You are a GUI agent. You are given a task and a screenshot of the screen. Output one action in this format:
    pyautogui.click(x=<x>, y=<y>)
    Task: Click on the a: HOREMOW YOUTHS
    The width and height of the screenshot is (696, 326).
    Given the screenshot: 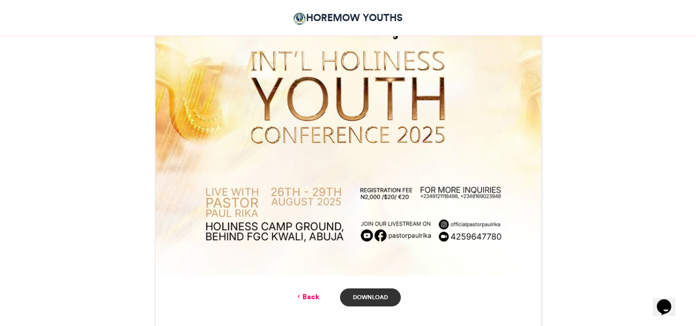 What is the action you would take?
    pyautogui.click(x=348, y=18)
    